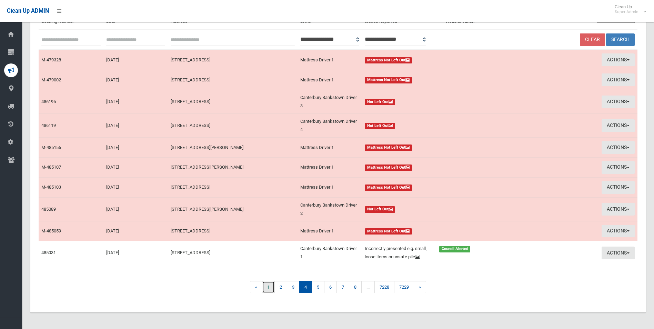 The height and width of the screenshot is (329, 654). I want to click on a: 485089, so click(49, 209).